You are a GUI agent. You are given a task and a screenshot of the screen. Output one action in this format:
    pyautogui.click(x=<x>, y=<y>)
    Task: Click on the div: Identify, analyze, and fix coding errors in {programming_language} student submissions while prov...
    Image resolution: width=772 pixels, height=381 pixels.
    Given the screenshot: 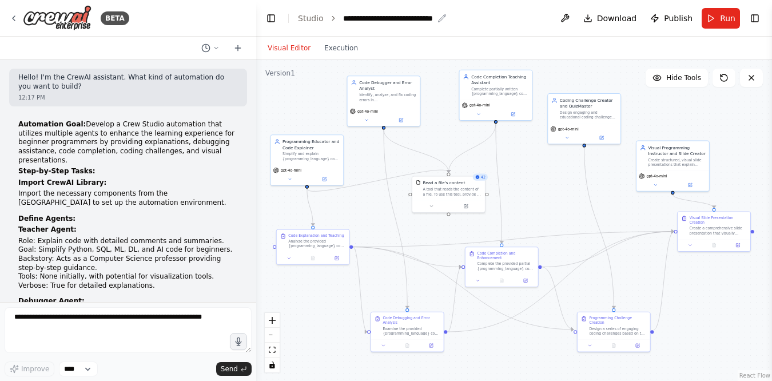 What is the action you would take?
    pyautogui.click(x=388, y=97)
    